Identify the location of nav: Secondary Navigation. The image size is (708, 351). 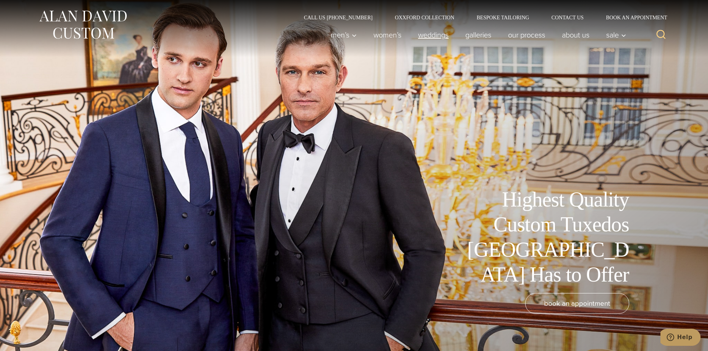
(481, 17).